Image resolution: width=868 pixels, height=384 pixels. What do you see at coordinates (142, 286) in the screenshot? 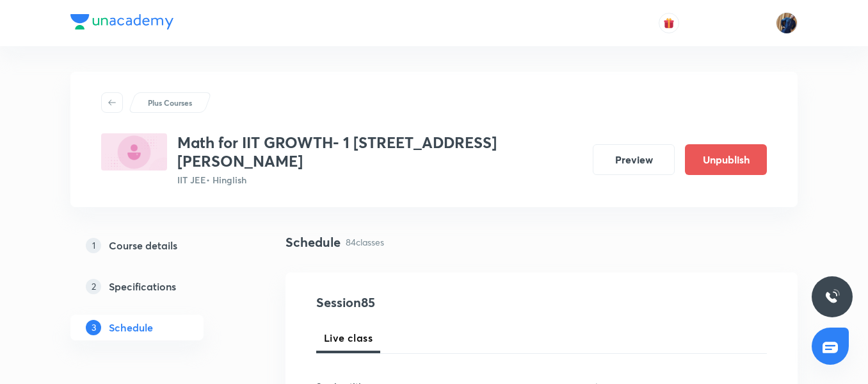
I see `h5: Specifications` at bounding box center [142, 286].